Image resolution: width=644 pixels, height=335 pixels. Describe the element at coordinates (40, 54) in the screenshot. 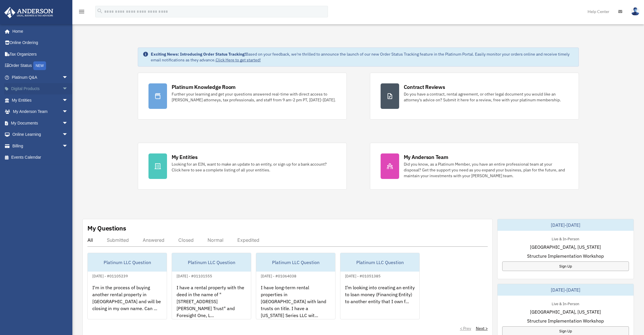

I see `a: Tax Organizers` at that location.